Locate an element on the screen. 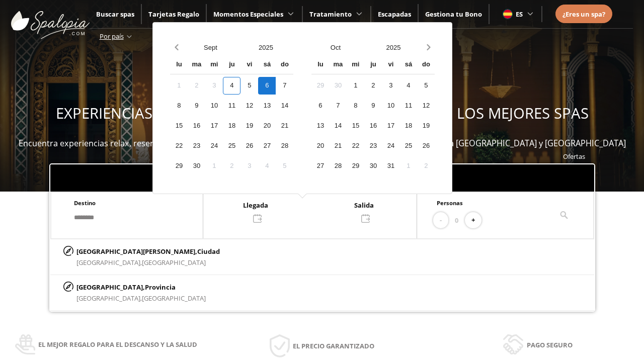 This screenshot has height=362, width=644. div: 27 is located at coordinates (267, 146).